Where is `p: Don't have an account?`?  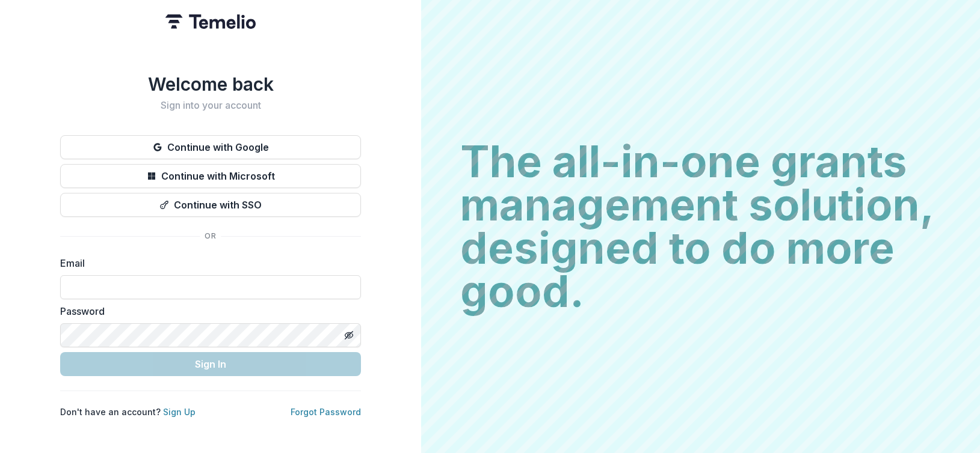 p: Don't have an account? is located at coordinates (128, 412).